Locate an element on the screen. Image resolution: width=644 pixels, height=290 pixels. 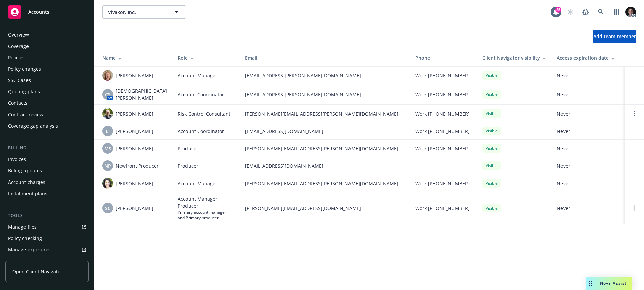
span: Manage exposures is located at coordinates (47, 250).